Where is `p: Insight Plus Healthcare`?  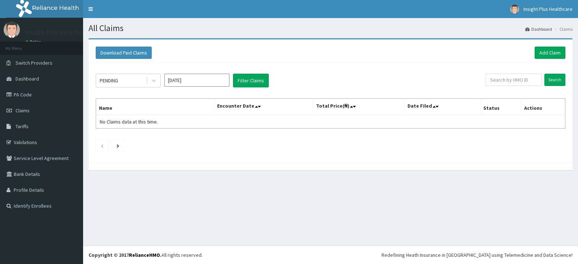 p: Insight Plus Healthcare is located at coordinates (58, 33).